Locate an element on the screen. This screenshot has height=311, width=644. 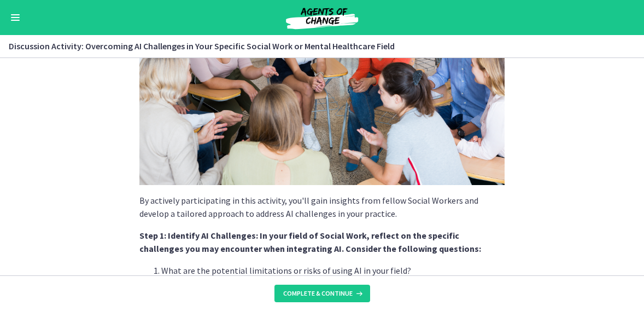
p: By actively participating in this activity, you'll gain insights from fellow Social Workers and d... is located at coordinates (322, 207).